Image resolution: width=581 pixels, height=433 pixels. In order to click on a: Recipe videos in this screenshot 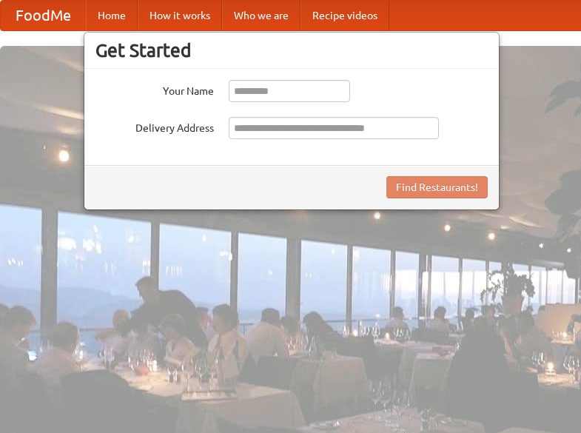, I will do `click(345, 16)`.